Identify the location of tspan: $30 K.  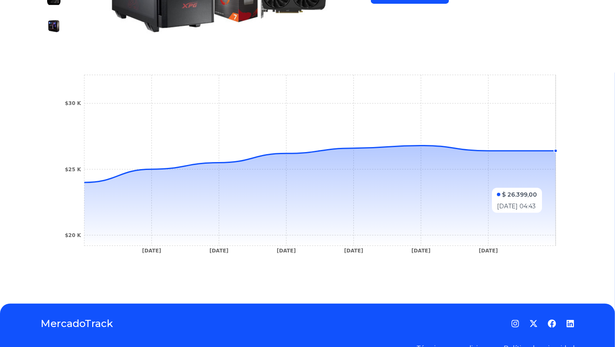
(73, 104).